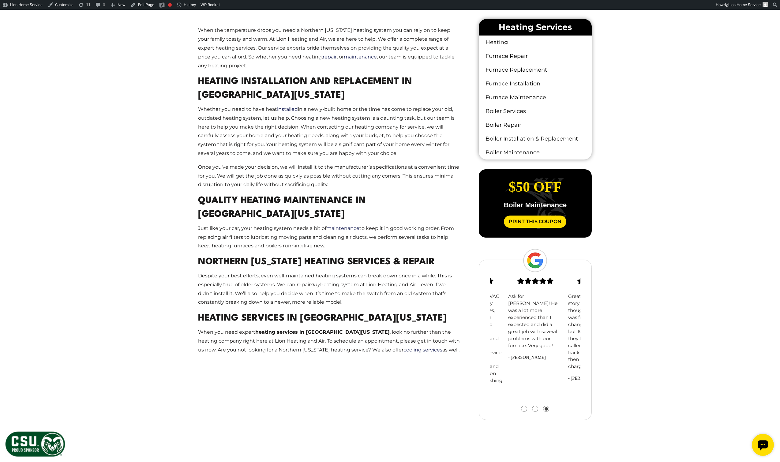 Image resolution: width=780 pixels, height=462 pixels. Describe the element at coordinates (287, 109) in the screenshot. I see `a: installed` at that location.